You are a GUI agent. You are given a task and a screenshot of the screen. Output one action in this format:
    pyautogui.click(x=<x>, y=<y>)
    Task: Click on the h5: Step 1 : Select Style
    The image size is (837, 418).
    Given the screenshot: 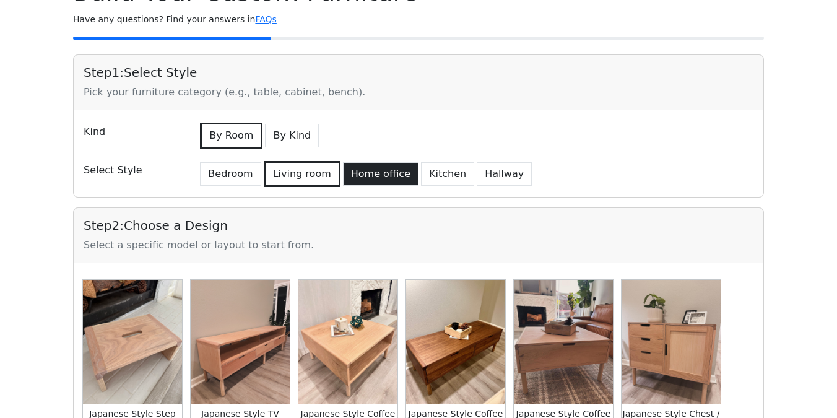 What is the action you would take?
    pyautogui.click(x=419, y=72)
    